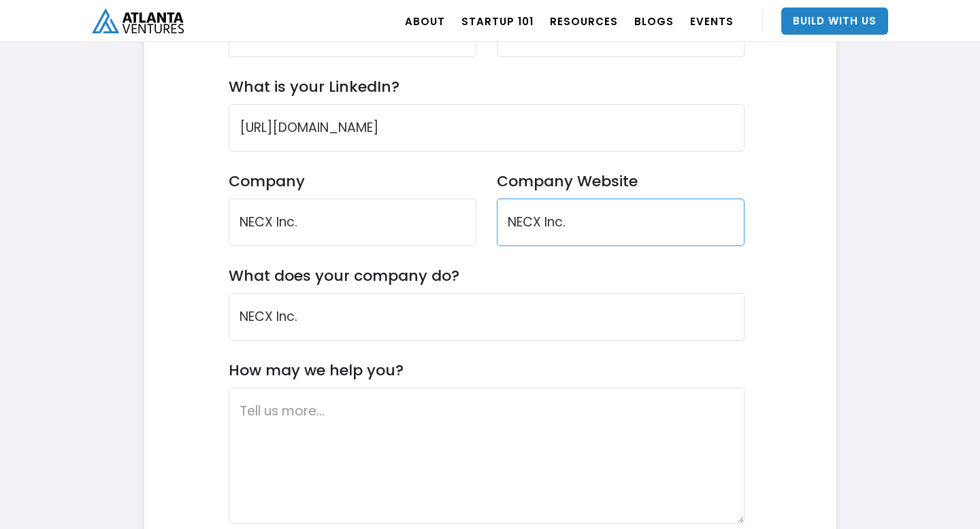  Describe the element at coordinates (620, 223) in the screenshot. I see `input: Company Website` at that location.